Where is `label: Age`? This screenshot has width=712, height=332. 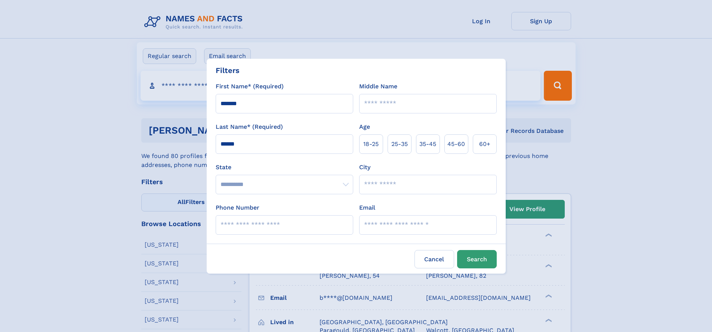 label: Age is located at coordinates (364, 127).